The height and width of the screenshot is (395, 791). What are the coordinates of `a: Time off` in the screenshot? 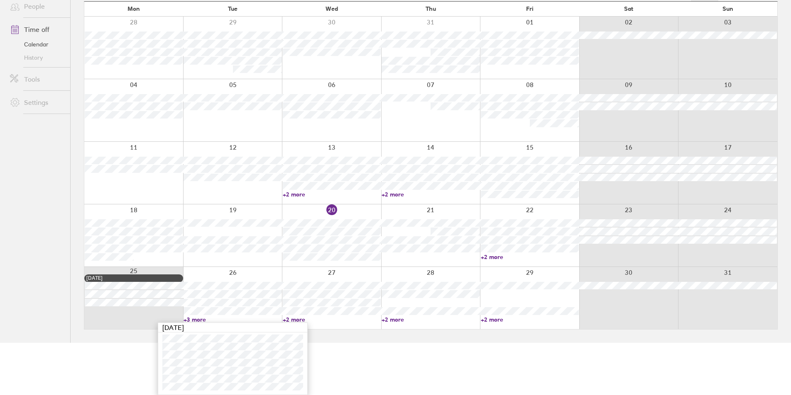 It's located at (37, 29).